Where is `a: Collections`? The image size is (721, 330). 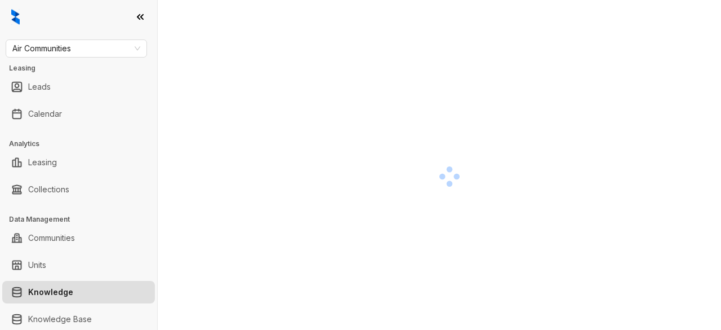 a: Collections is located at coordinates (48, 189).